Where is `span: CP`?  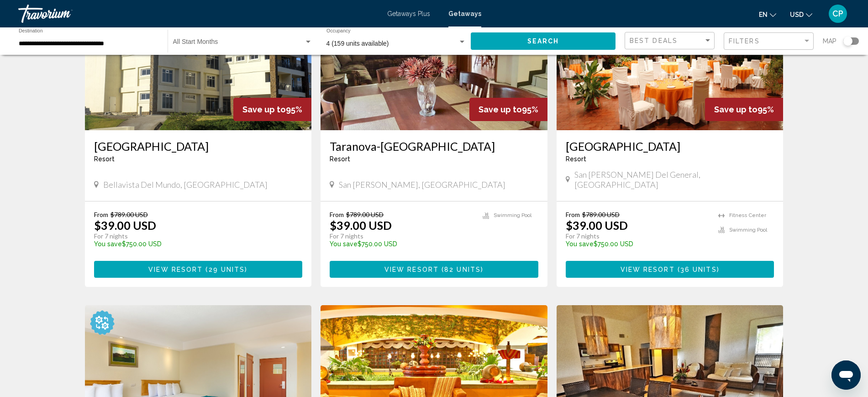
span: CP is located at coordinates (838, 14).